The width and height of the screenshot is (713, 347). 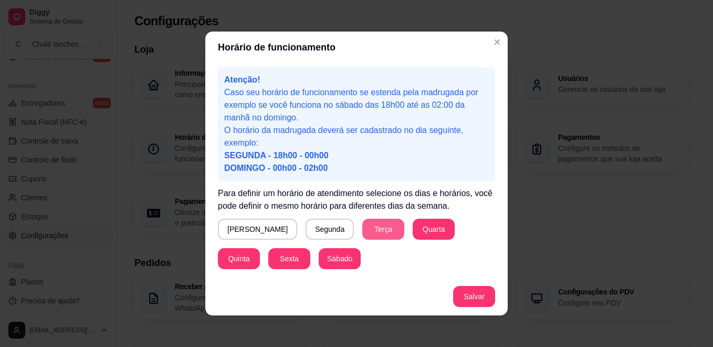 I want to click on button: Segunda, so click(x=330, y=229).